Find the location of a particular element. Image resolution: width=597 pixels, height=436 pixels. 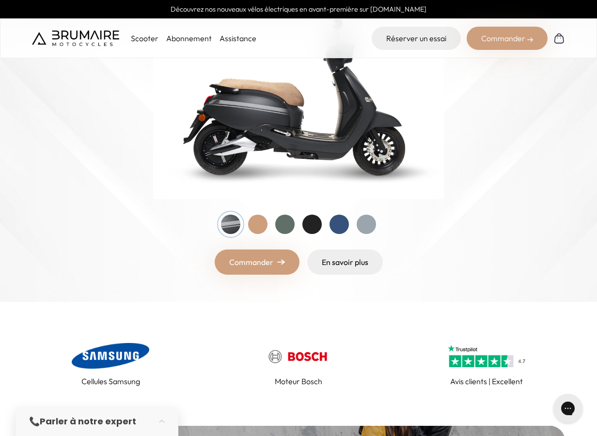

img: right-arrow-2.png is located at coordinates (530, 40).